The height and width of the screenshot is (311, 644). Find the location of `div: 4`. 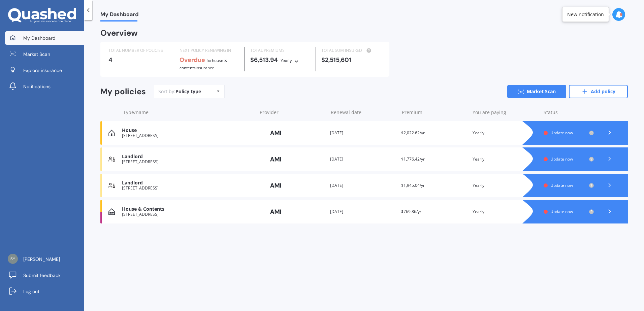

div: 4 is located at coordinates (139, 60).